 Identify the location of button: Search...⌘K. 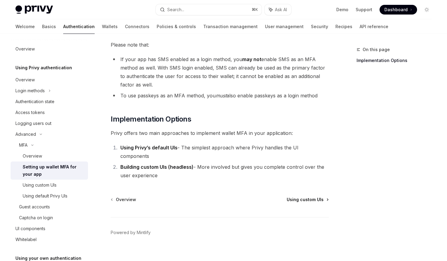
(209, 10).